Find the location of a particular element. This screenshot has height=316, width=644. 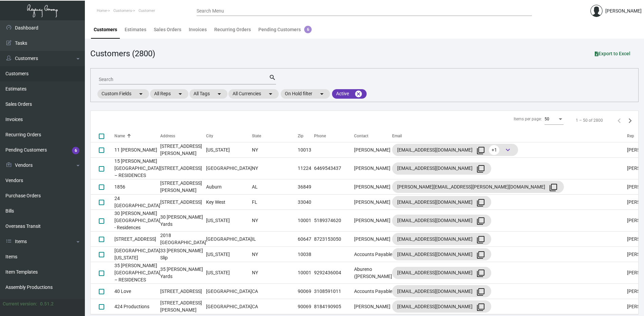

th: Email is located at coordinates (509, 136).